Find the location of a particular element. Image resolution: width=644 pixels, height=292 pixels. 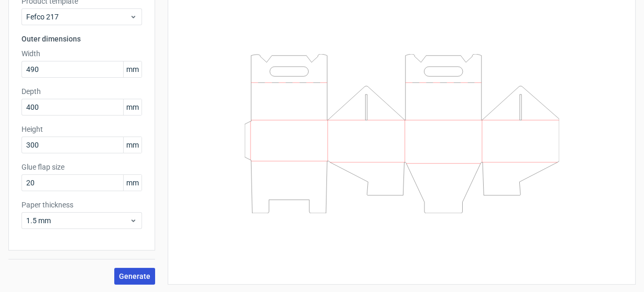

button: Generate is located at coordinates (135, 276).